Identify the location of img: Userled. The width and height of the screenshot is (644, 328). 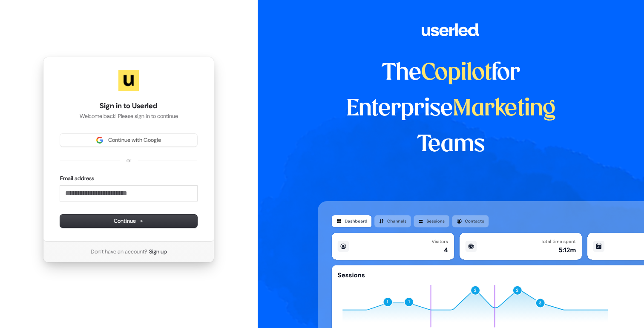
(129, 80).